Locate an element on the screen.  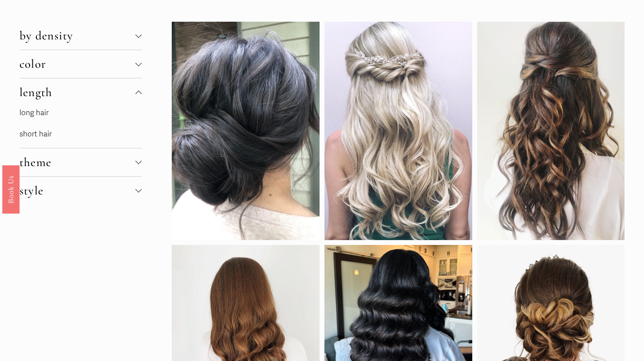
span: color is located at coordinates (77, 64).